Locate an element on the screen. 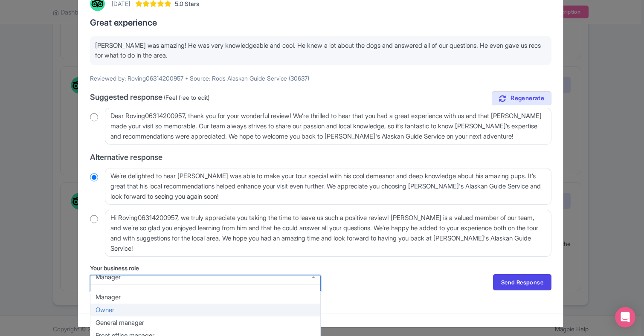 The height and width of the screenshot is (336, 644). span: Your business role is located at coordinates (114, 268).